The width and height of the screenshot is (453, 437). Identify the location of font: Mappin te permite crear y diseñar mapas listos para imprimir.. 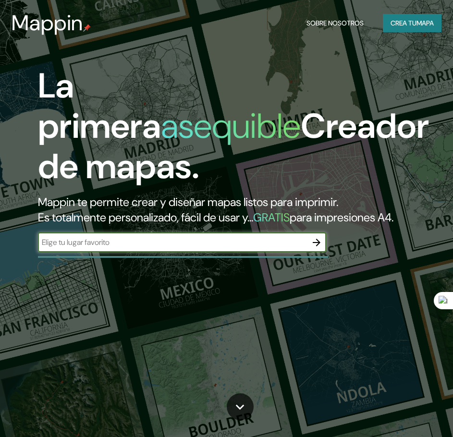
(188, 202).